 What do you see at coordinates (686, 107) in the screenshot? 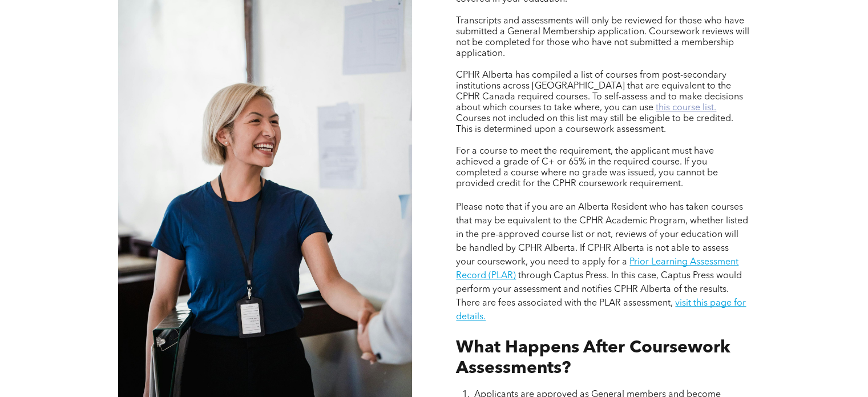
I see `a: this course list.` at bounding box center [686, 107].